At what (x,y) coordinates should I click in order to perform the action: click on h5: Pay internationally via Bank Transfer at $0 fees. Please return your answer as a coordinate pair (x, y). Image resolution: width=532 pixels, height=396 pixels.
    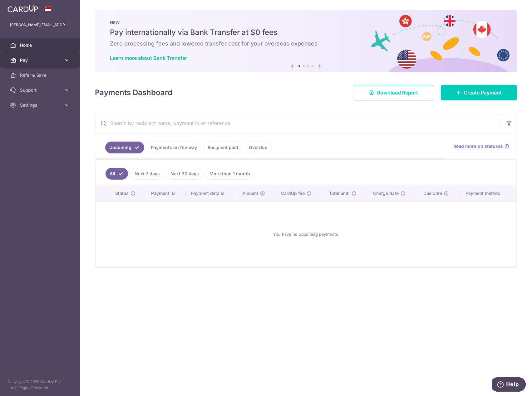
    Looking at the image, I should click on (306, 32).